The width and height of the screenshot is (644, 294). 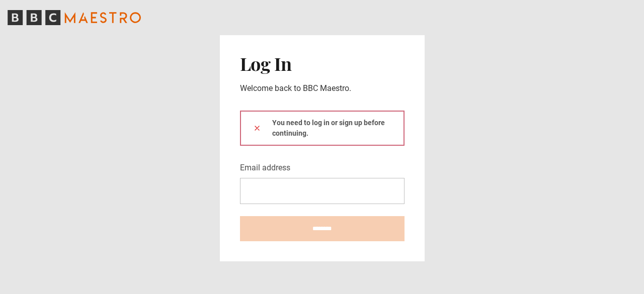 I want to click on a: BBC Maestro, so click(x=74, y=17).